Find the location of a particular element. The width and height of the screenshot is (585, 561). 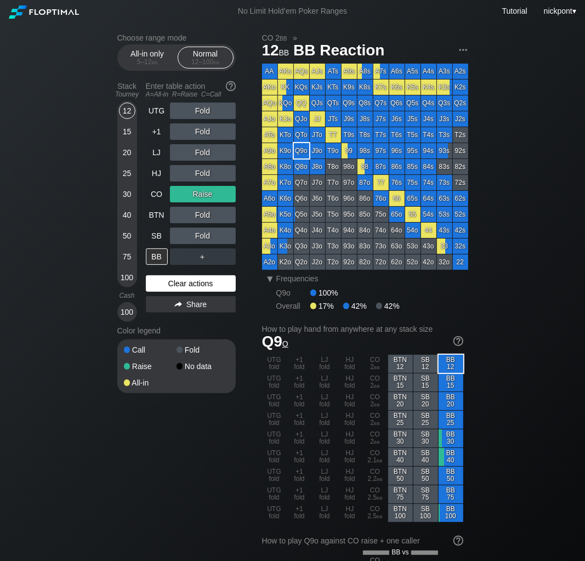

div: JJ is located at coordinates (317, 119).